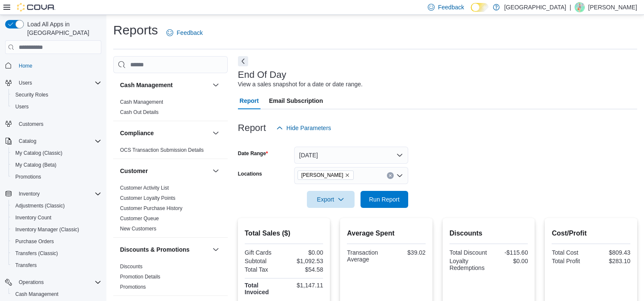  Describe the element at coordinates (25, 83) in the screenshot. I see `button: Users` at that location.